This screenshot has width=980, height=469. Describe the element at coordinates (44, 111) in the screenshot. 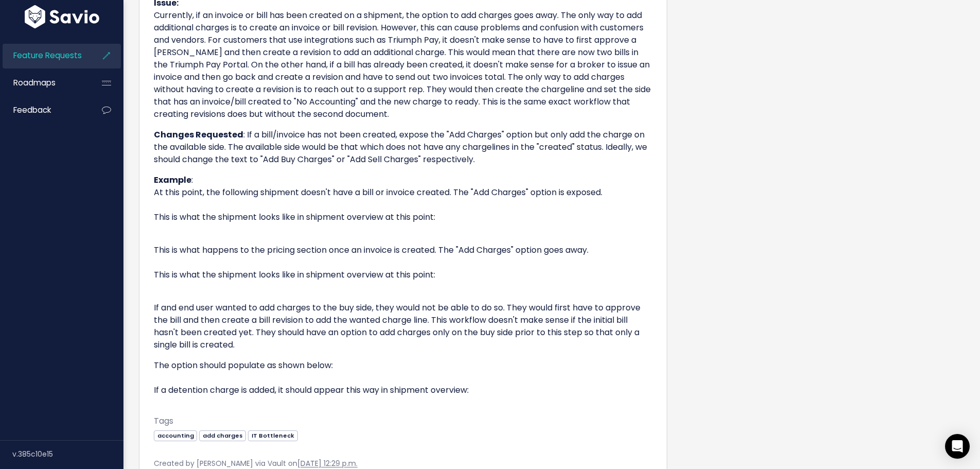

I see `a: Feedback` at that location.